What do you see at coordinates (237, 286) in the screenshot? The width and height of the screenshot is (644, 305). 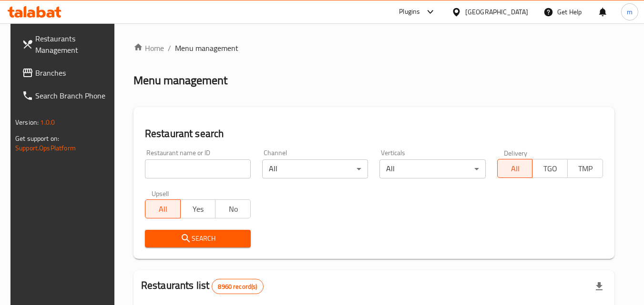 I see `span: 8960 record(s)` at bounding box center [237, 286].